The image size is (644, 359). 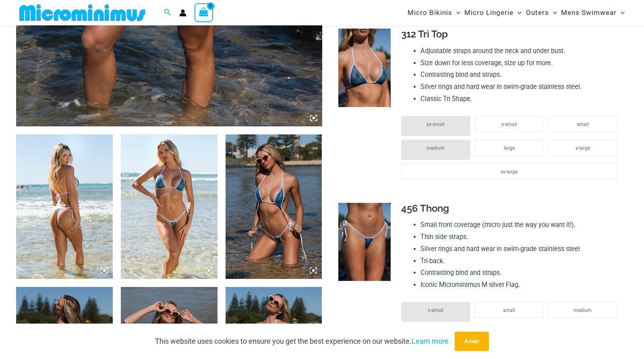 I want to click on span: large, so click(x=509, y=148).